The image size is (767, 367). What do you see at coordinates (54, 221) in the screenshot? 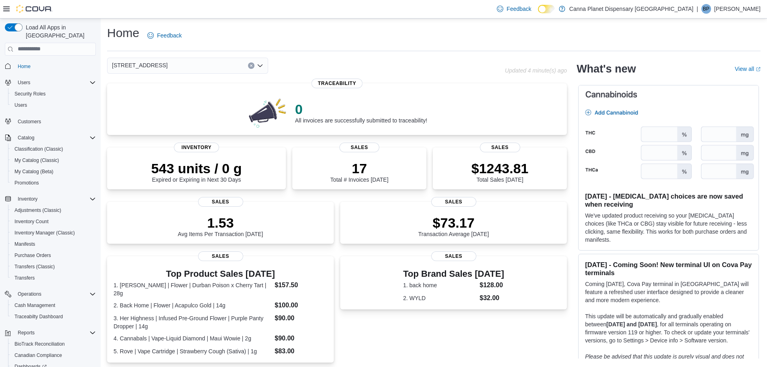
I see `button: Inventory Count` at bounding box center [54, 221].